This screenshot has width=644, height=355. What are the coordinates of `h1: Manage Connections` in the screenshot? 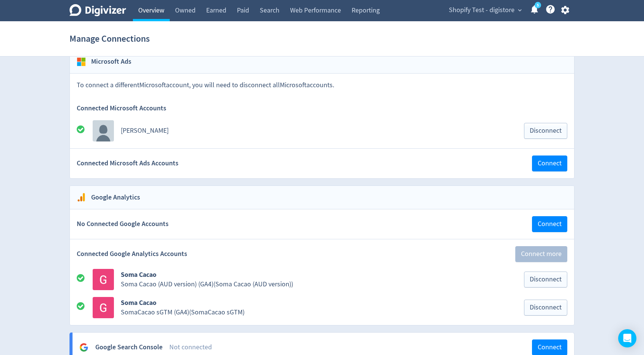 It's located at (109, 39).